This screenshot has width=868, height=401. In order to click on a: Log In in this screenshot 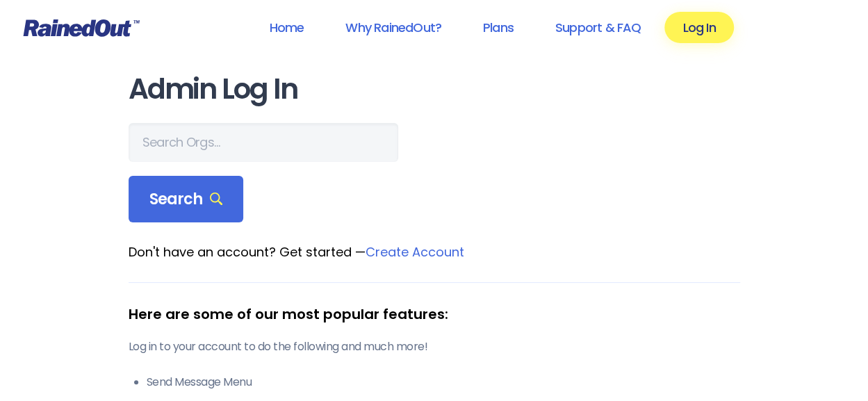, I will do `click(698, 27)`.